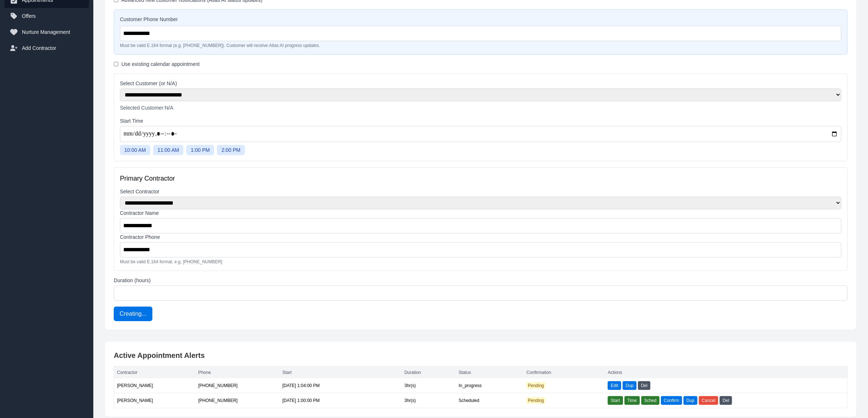  What do you see at coordinates (133, 314) in the screenshot?
I see `button: Creating...` at bounding box center [133, 314].